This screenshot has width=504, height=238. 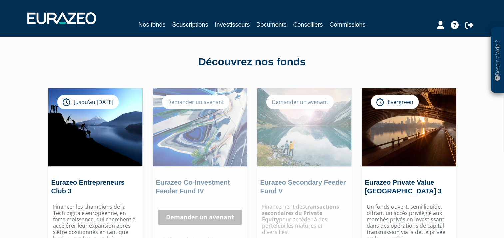 What do you see at coordinates (252, 62) in the screenshot?
I see `div: Découvrez nos fonds` at bounding box center [252, 62].